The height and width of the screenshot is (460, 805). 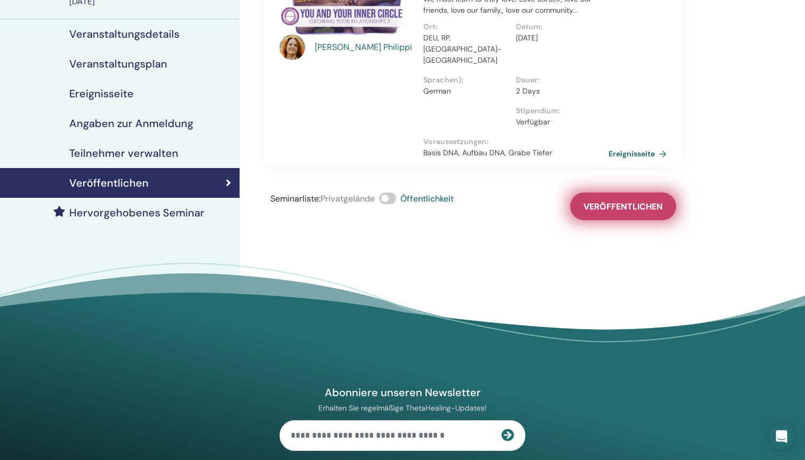 I want to click on img: default.jpg, so click(x=292, y=47).